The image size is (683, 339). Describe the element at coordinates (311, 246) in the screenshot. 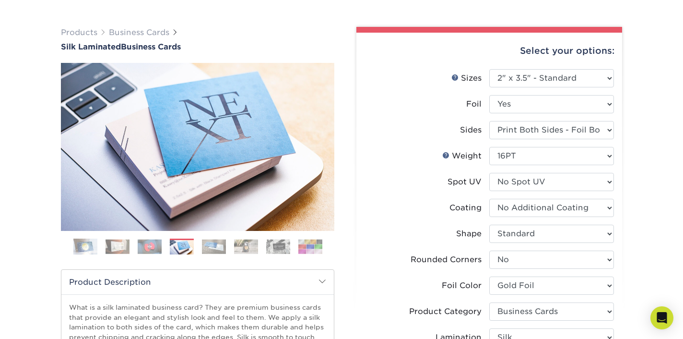

I see `img: Business Cards 08` at that location.